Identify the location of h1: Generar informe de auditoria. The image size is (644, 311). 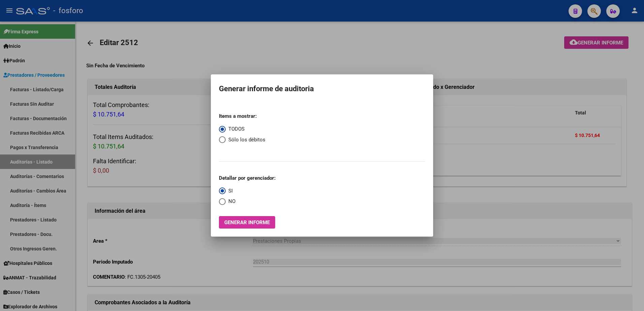
(322, 89).